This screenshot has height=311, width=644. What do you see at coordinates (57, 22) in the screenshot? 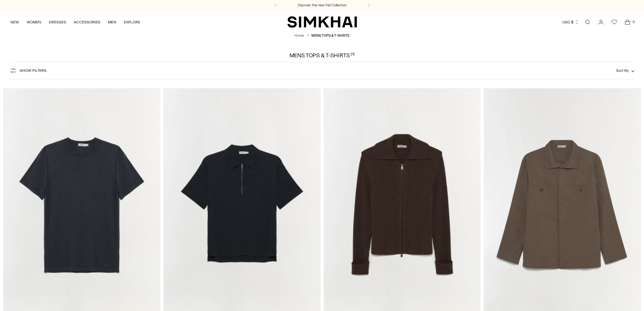
I see `a: DRESSES` at bounding box center [57, 22].